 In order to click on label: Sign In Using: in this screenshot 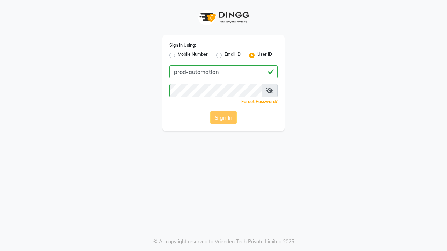, I will do `click(183, 45)`.